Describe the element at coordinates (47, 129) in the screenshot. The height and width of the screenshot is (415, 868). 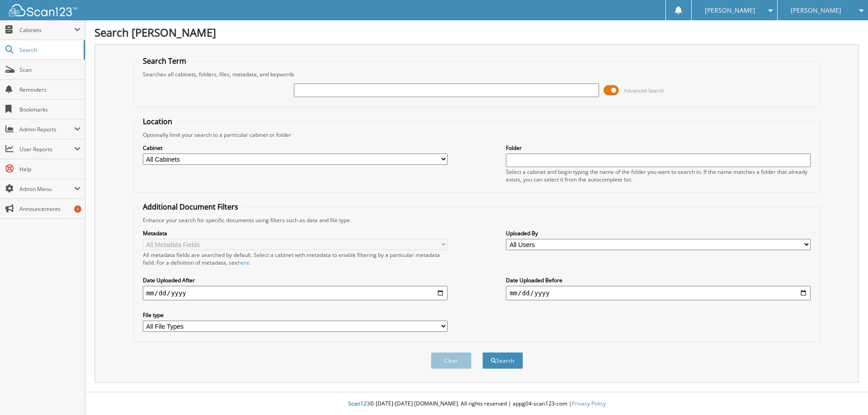
I see `span: Admin Reports` at that location.